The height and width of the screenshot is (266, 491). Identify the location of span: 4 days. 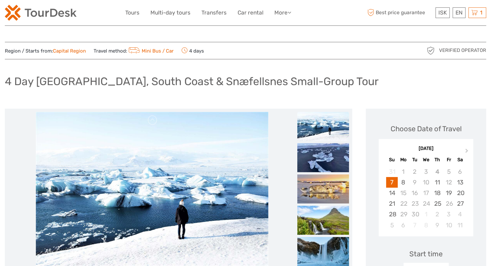
(193, 51).